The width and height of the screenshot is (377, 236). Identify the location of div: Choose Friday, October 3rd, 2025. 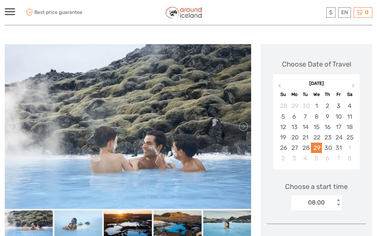
(338, 105).